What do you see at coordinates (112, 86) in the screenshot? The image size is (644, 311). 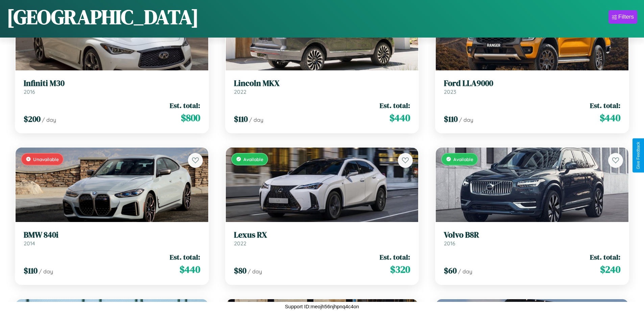 I see `a: Infiniti M302016` at bounding box center [112, 86].